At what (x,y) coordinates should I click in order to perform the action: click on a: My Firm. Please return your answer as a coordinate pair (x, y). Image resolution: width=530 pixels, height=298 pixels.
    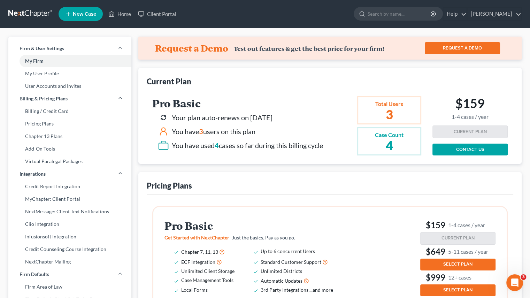
    Looking at the image, I should click on (70, 61).